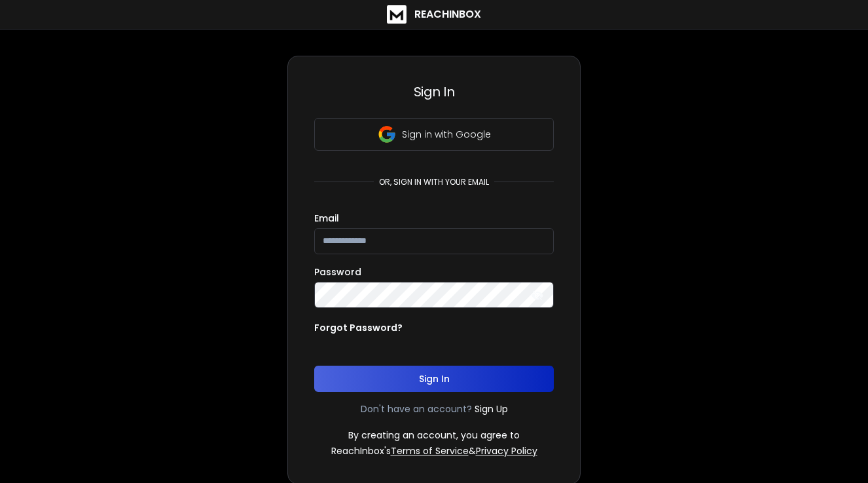 This screenshot has height=483, width=868. I want to click on a: Terms of Service, so click(429, 451).